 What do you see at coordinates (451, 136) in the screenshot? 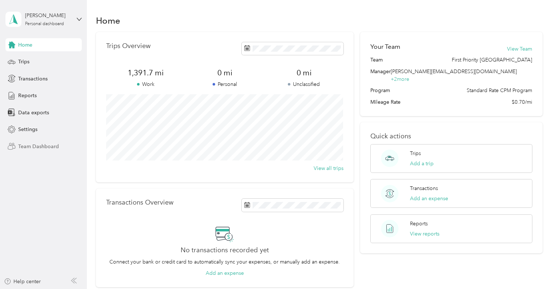
I see `p: Quick actions` at bounding box center [451, 136].